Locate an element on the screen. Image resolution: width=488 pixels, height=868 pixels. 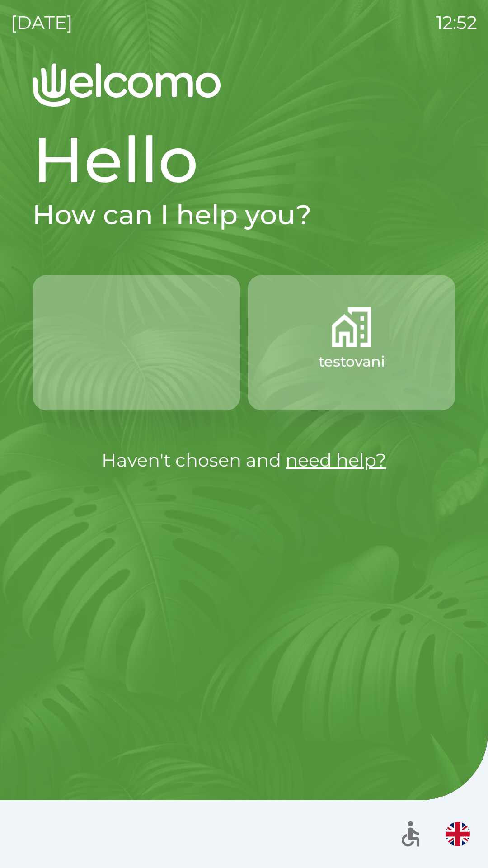
img: Logo is located at coordinates (244, 85).